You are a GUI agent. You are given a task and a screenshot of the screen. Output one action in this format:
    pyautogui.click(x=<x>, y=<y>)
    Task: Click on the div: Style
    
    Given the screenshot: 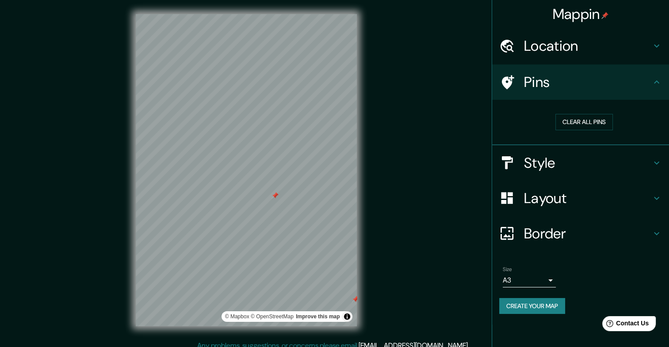 What is the action you would take?
    pyautogui.click(x=580, y=163)
    